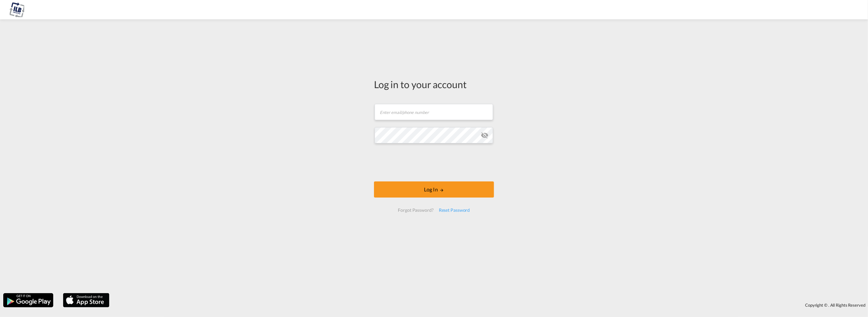 The height and width of the screenshot is (317, 868). Describe the element at coordinates (434, 112) in the screenshot. I see `input: Enter email/phone number` at that location.